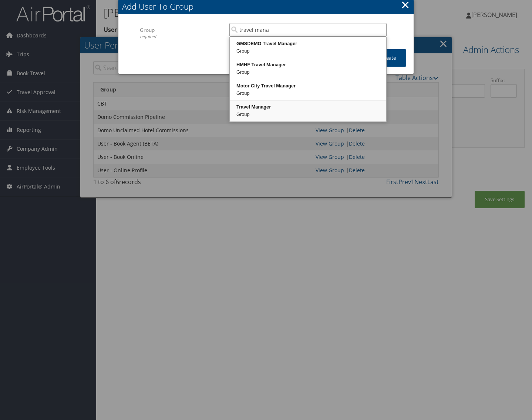 This screenshot has width=532, height=420. I want to click on div: required, so click(181, 37).